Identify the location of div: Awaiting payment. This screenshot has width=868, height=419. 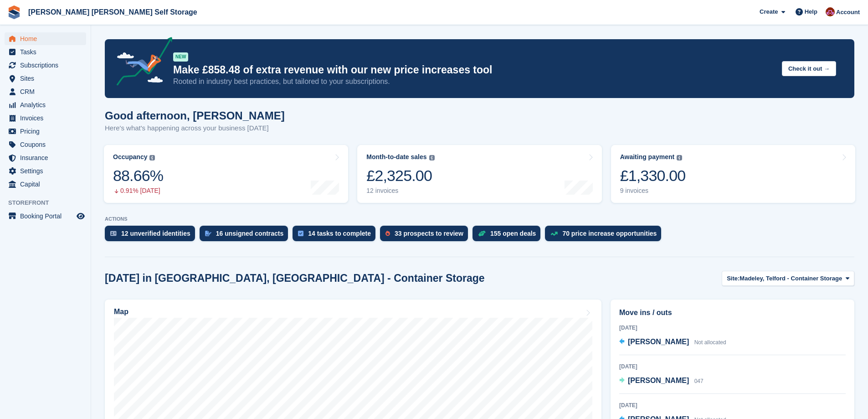
(648, 157).